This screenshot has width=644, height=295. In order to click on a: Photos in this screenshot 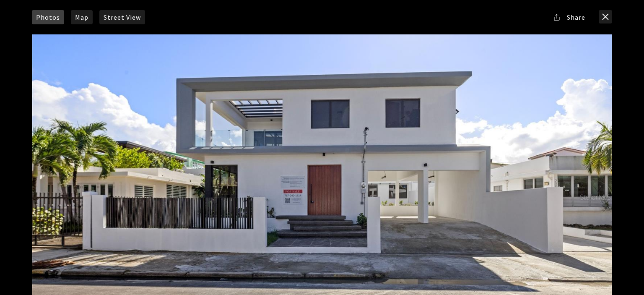, I will do `click(48, 17)`.